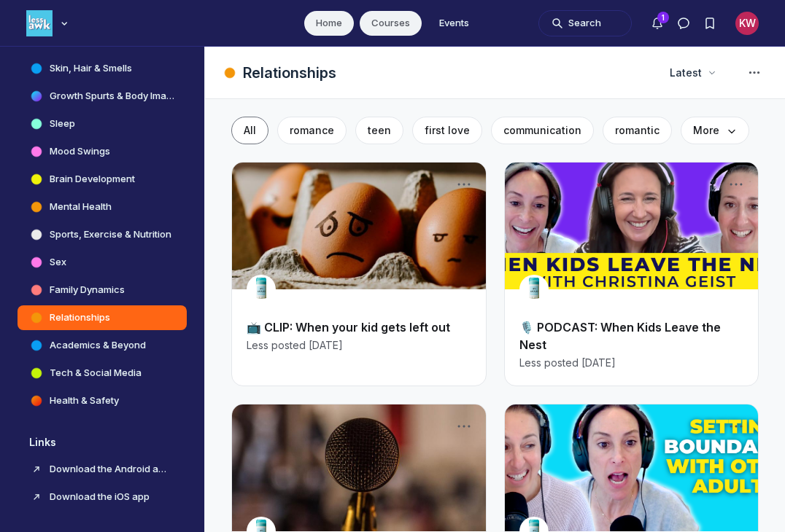 This screenshot has height=532, width=785. What do you see at coordinates (249, 131) in the screenshot?
I see `button: All` at bounding box center [249, 131].